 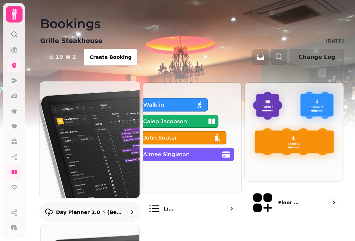 What do you see at coordinates (317, 57) in the screenshot?
I see `span: Change Log` at bounding box center [317, 57].